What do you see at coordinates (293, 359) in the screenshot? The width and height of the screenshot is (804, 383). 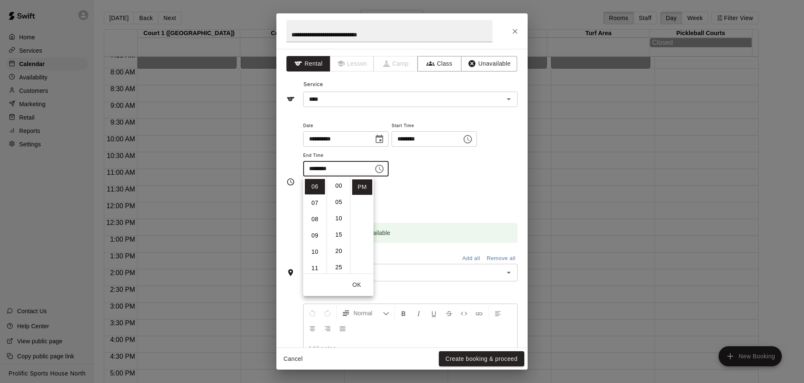 I see `button: Cancel` at bounding box center [293, 359].